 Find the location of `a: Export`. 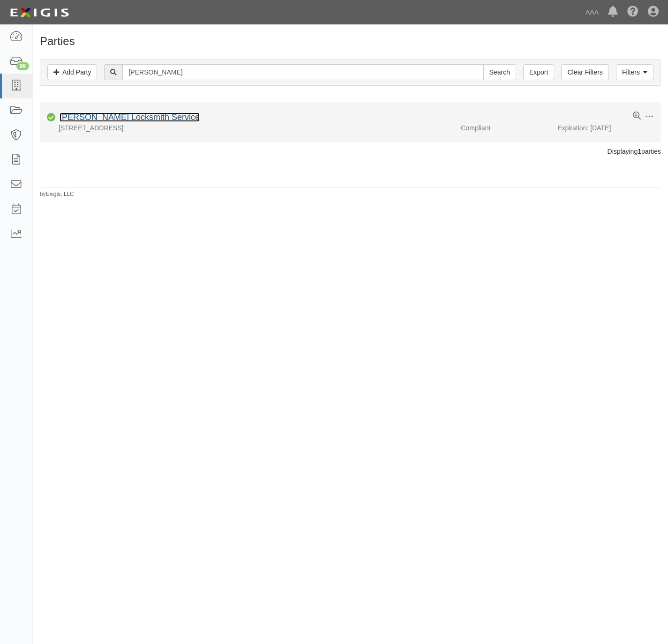

a: Export is located at coordinates (539, 72).